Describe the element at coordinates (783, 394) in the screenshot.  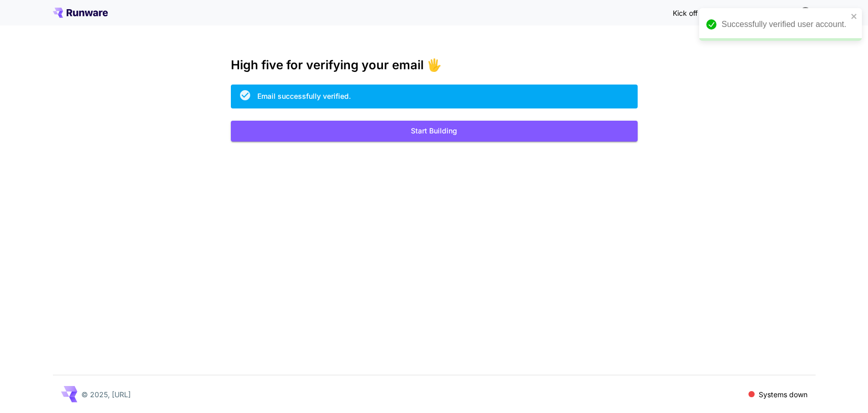
I see `p: Systems down` at that location.